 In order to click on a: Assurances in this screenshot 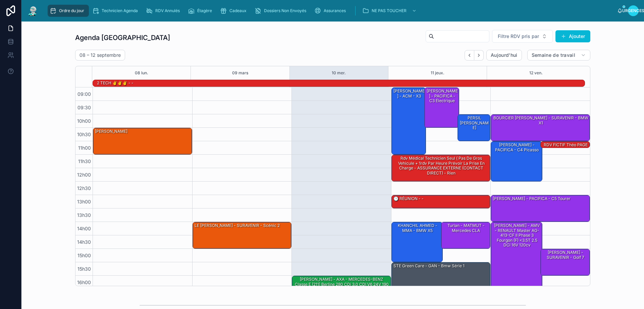, I will do `click(332, 11)`.